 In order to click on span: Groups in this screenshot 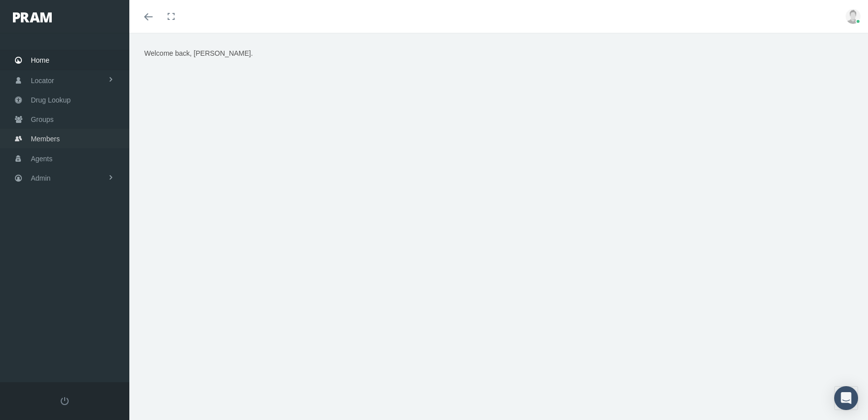, I will do `click(42, 119)`.